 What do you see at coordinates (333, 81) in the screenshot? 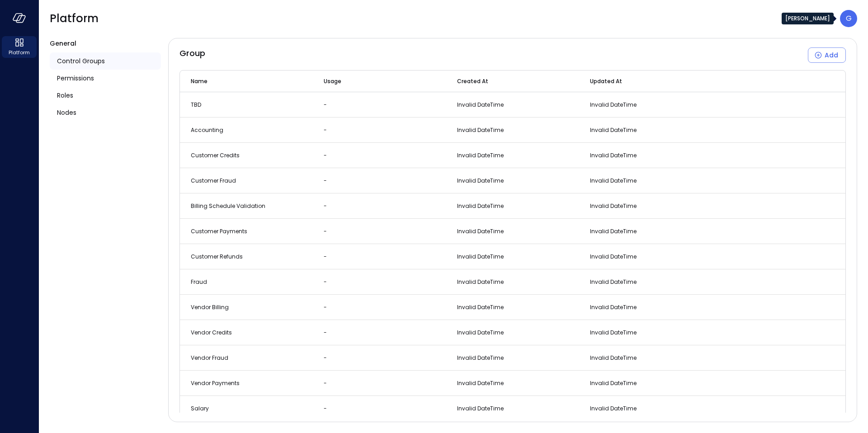
I see `span: Usage` at bounding box center [333, 81].